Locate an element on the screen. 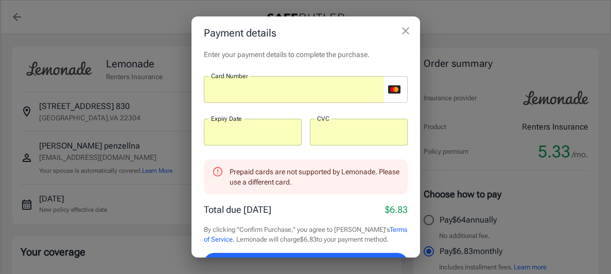 Image resolution: width=611 pixels, height=274 pixels. label: CVC is located at coordinates (323, 118).